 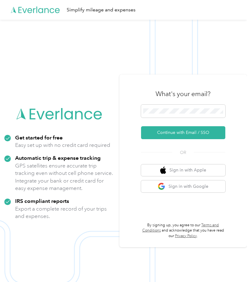 I want to click on strong: Automatic trip & expense tracking, so click(x=58, y=158).